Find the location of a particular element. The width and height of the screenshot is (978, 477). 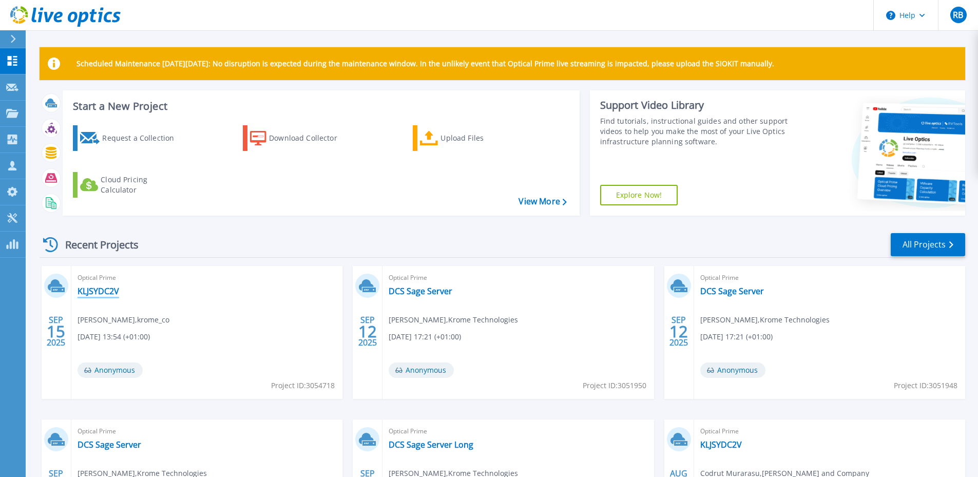

span: Project ID: 3051950 is located at coordinates (614, 385).